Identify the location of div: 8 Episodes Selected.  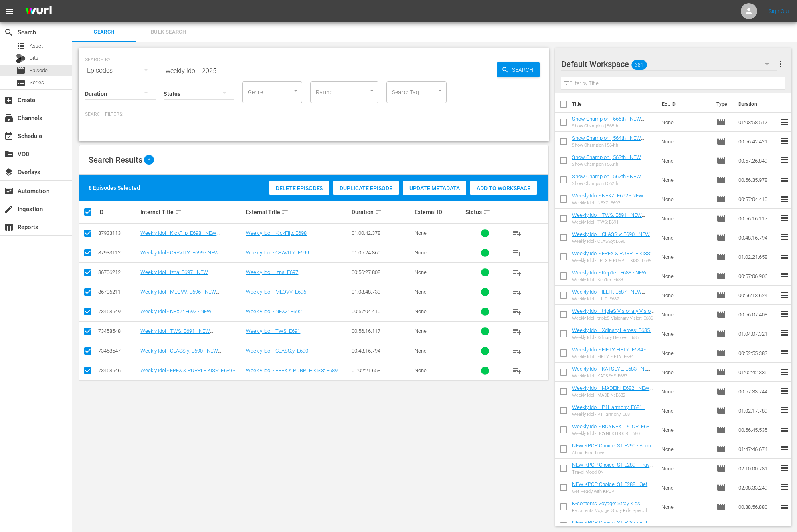
(115, 188).